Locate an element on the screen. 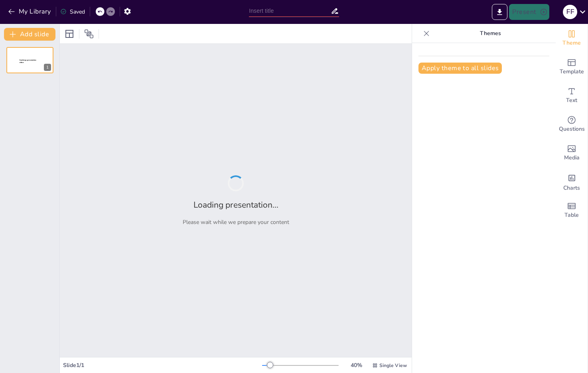 This screenshot has width=588, height=373. div: Add ready made slides is located at coordinates (572, 67).